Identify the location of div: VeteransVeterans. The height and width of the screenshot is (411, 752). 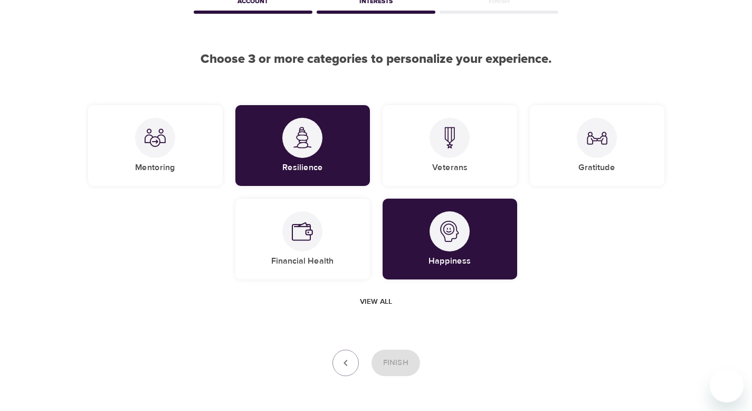
(450, 145).